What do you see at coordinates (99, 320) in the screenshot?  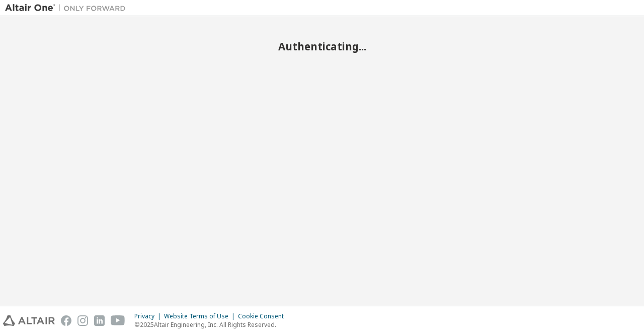 I see `img: linkedin.svg` at bounding box center [99, 320].